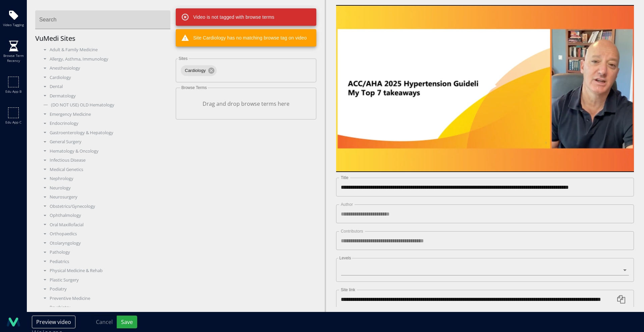 The width and height of the screenshot is (644, 332). I want to click on div: Pediatrics, so click(106, 262).